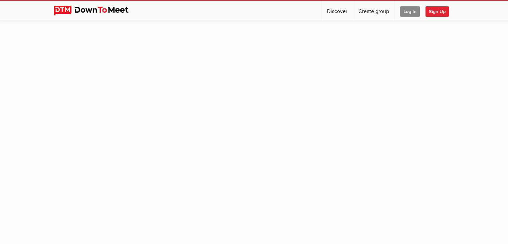  What do you see at coordinates (96, 11) in the screenshot?
I see `img: DownToMeet` at bounding box center [96, 11].